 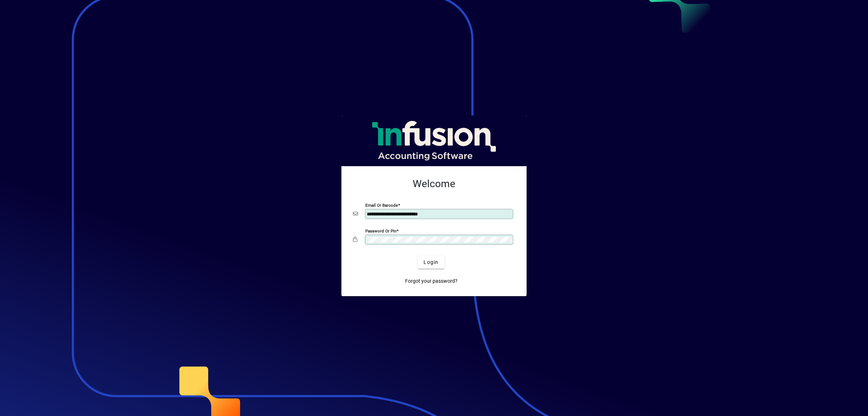 What do you see at coordinates (431, 281) in the screenshot?
I see `span: Forgot your password?` at bounding box center [431, 281].